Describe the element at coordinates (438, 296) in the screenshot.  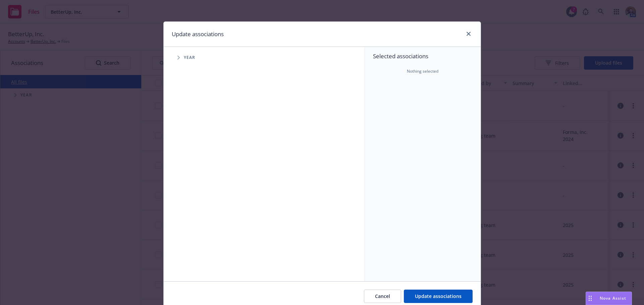
I see `span: Update associations` at that location.